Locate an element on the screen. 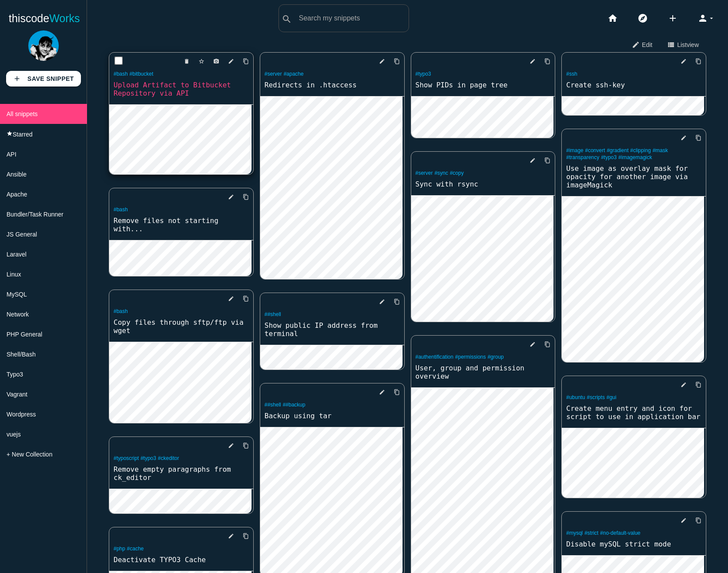 The height and width of the screenshot is (573, 728). button: search is located at coordinates (287, 18).